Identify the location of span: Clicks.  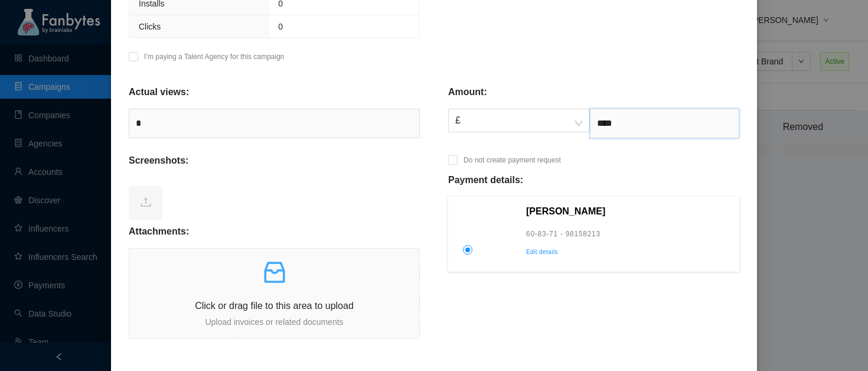
(149, 26).